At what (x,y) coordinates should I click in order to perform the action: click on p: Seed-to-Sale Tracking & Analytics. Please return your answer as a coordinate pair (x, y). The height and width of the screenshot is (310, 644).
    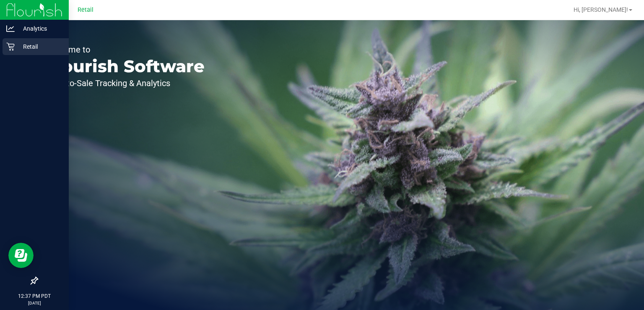
    Looking at the image, I should click on (125, 83).